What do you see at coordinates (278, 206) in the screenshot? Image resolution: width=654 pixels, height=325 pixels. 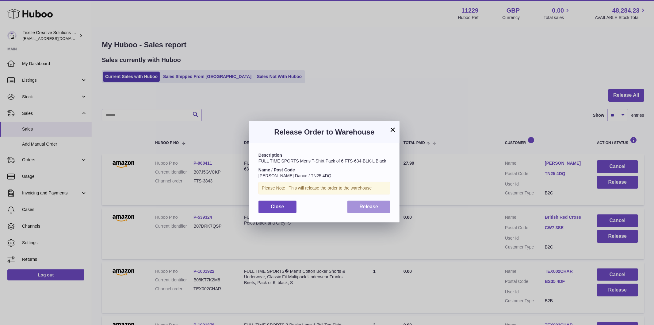 I see `span: Close` at bounding box center [278, 206].